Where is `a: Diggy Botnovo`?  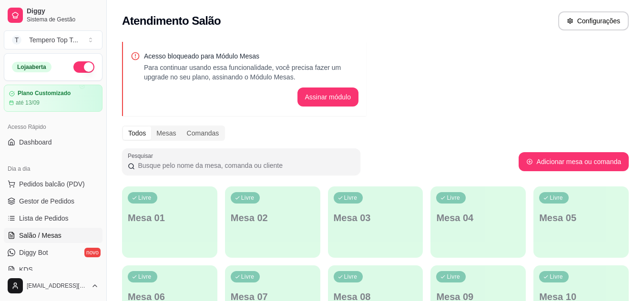
a: Diggy Botnovo is located at coordinates (53, 252).